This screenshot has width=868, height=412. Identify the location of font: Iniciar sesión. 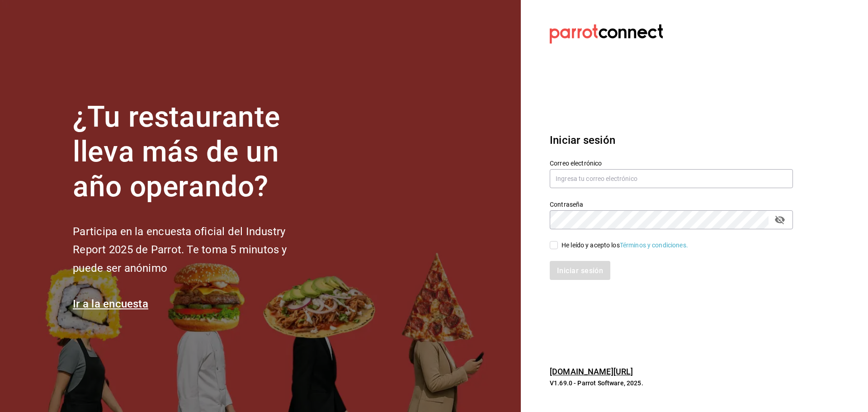
(583, 140).